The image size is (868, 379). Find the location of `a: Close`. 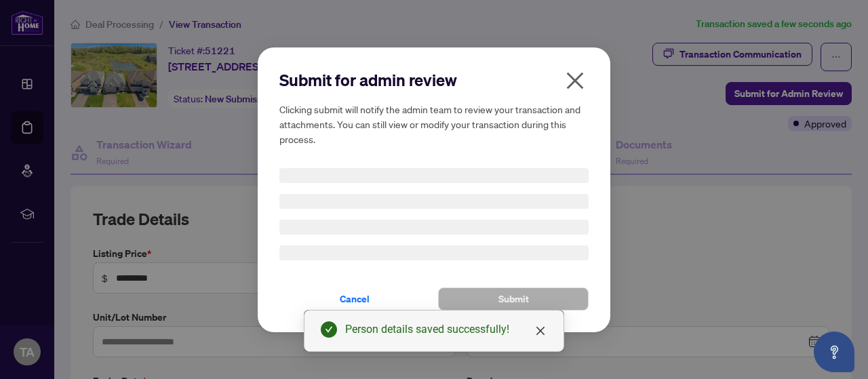

a: Close is located at coordinates (540, 331).